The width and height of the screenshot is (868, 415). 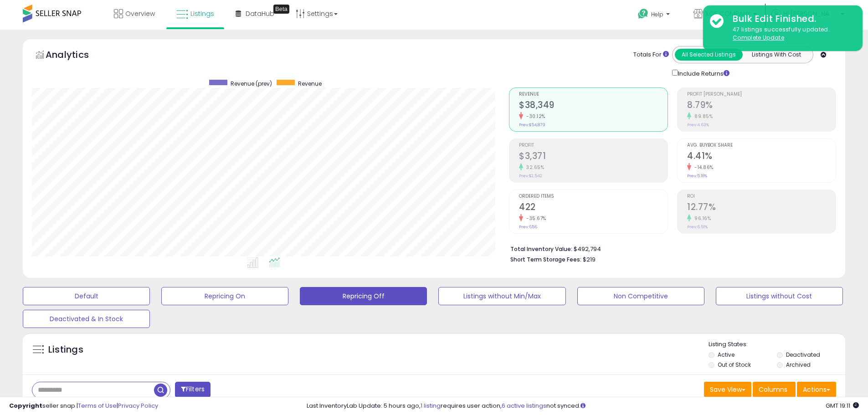 What do you see at coordinates (532, 125) in the screenshot?
I see `small: Prev: $54,879` at bounding box center [532, 125].